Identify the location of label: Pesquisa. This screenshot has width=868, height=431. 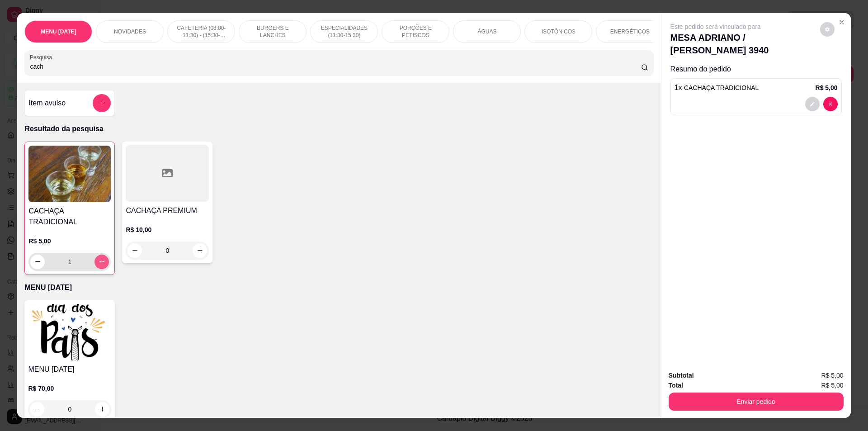
(42, 57).